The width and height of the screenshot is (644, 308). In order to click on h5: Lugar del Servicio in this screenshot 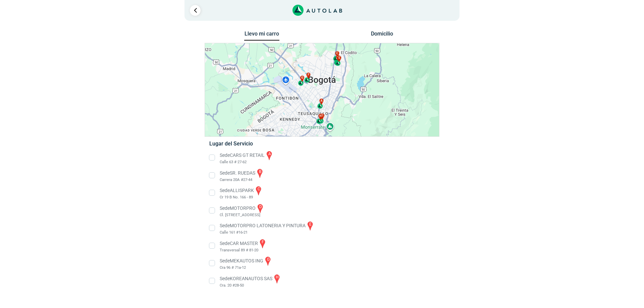, I will do `click(322, 143)`.